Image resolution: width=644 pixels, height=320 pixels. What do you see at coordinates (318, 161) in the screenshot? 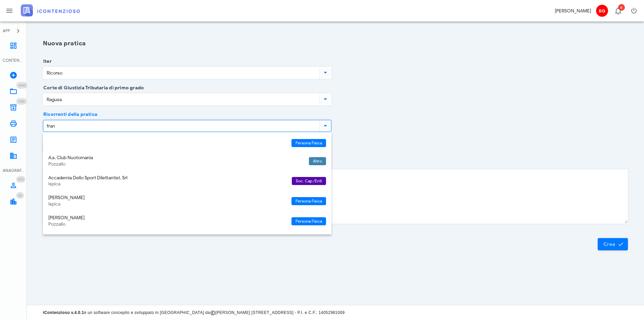
I see `span: Altro` at bounding box center [318, 161].